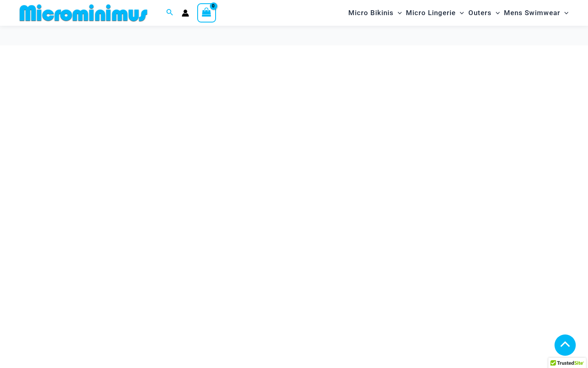 The width and height of the screenshot is (588, 368). What do you see at coordinates (480, 13) in the screenshot?
I see `span: Outers` at bounding box center [480, 13].